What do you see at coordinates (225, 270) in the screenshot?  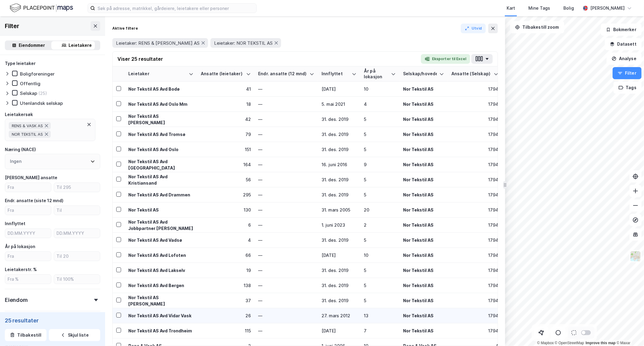 I see `div: 19` at bounding box center [225, 270].